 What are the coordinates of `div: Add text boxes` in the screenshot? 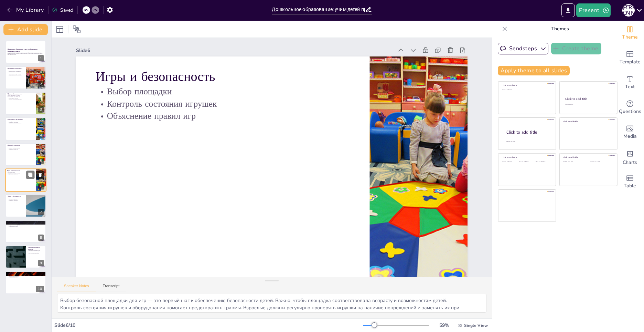 It's located at (630, 83).